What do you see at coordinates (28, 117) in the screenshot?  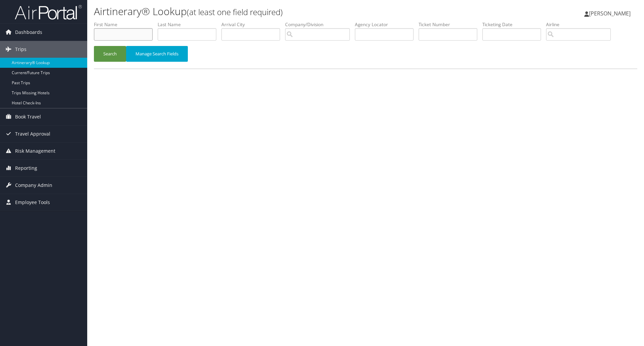 I see `span: Book Travel` at bounding box center [28, 117].